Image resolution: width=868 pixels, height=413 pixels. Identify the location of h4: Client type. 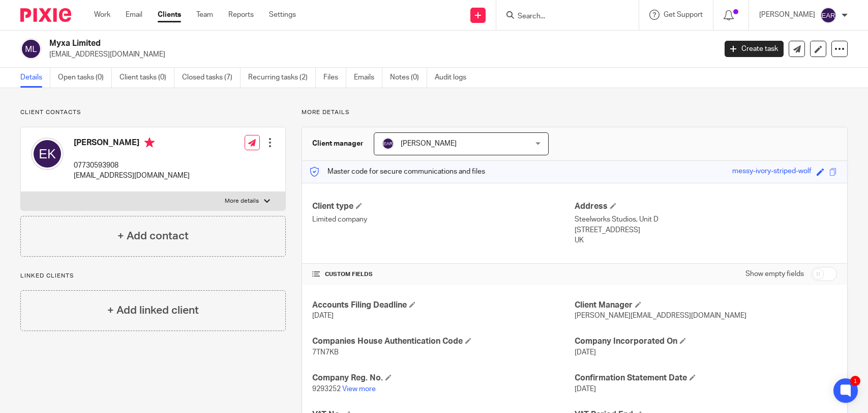
(444, 206).